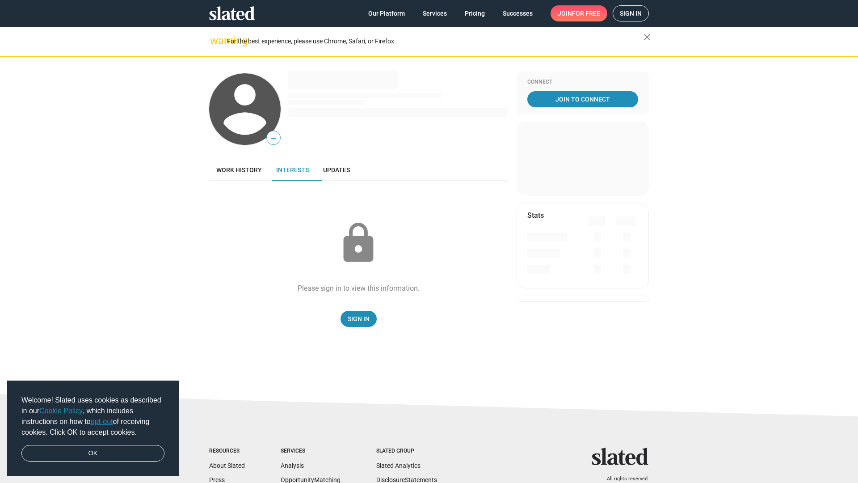 This screenshot has width=858, height=483. What do you see at coordinates (386, 13) in the screenshot?
I see `a: Our Platform` at bounding box center [386, 13].